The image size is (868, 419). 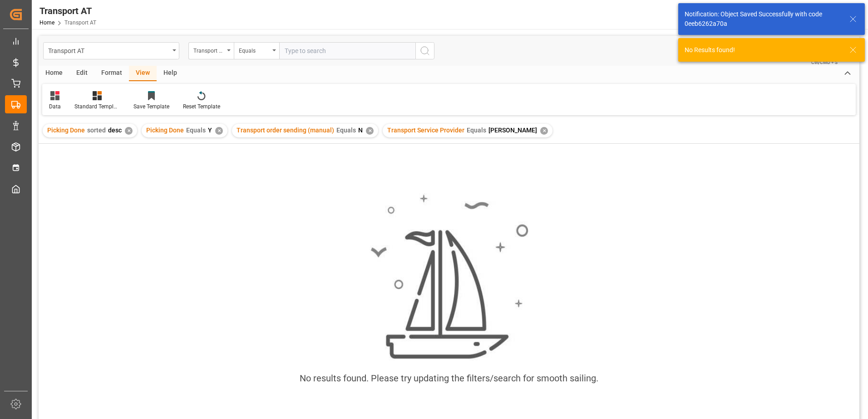 I want to click on div: Home, so click(x=54, y=73).